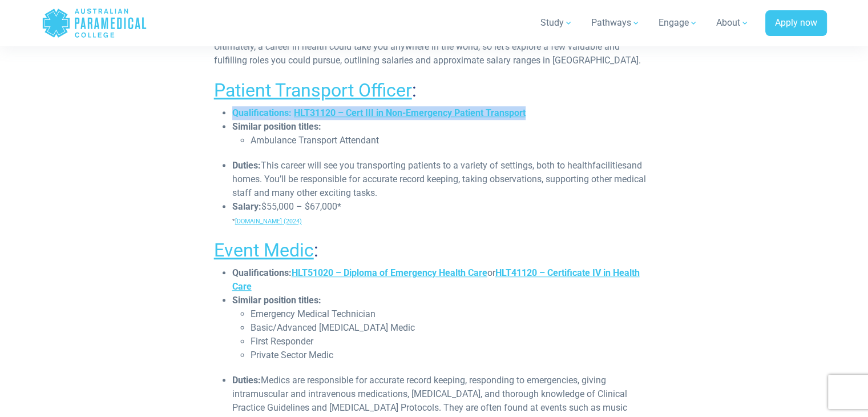  I want to click on a: HLT41120 – Certificate IV in Health Care, so click(436, 279).